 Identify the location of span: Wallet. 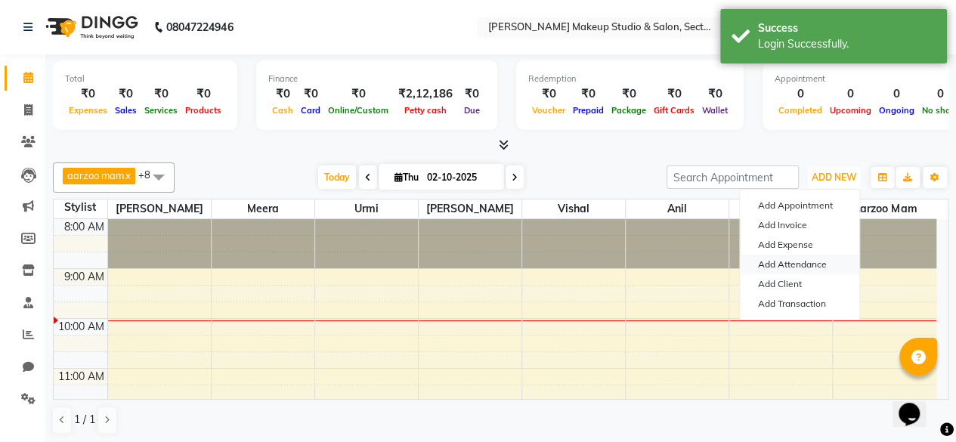
(715, 110).